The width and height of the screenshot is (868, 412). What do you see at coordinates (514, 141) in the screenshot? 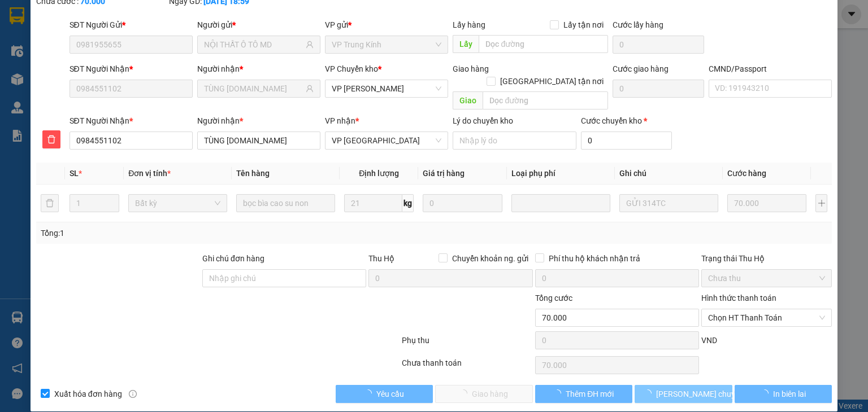
I see `input: Lý do chuyển kho` at bounding box center [514, 141].